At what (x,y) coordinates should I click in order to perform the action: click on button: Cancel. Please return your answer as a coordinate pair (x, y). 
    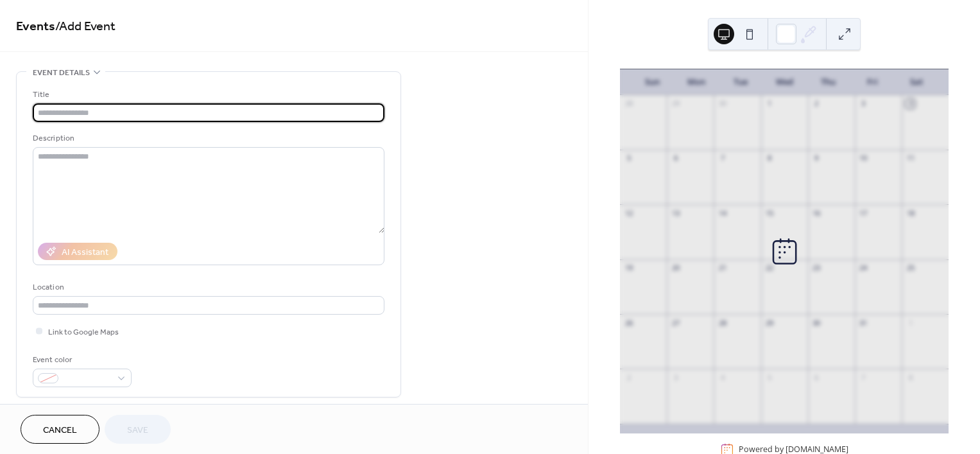
    Looking at the image, I should click on (60, 429).